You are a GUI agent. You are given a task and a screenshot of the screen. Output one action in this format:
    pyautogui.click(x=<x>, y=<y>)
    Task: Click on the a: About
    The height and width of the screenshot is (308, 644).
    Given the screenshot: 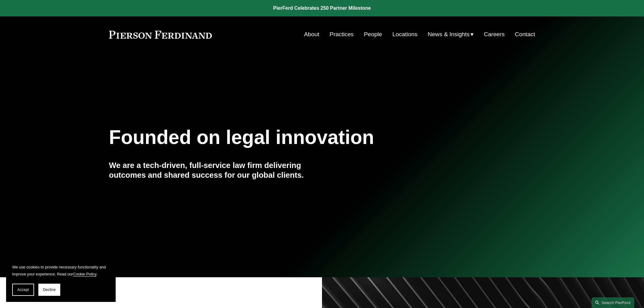 What is the action you would take?
    pyautogui.click(x=312, y=34)
    